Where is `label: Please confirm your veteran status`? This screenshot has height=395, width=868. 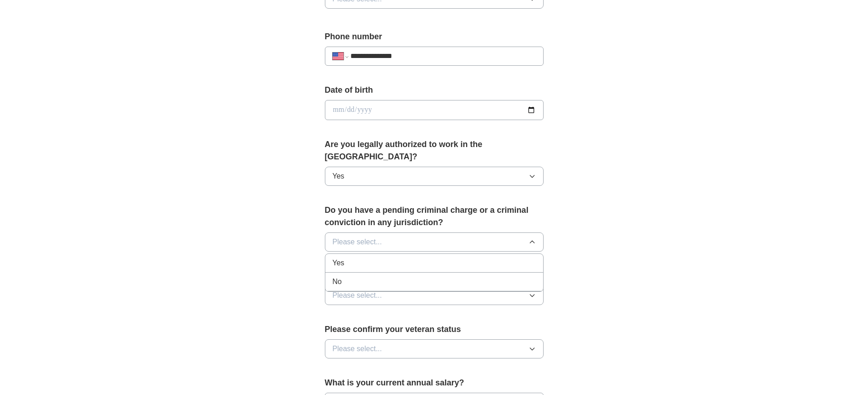 label: Please confirm your veteran status is located at coordinates (434, 329).